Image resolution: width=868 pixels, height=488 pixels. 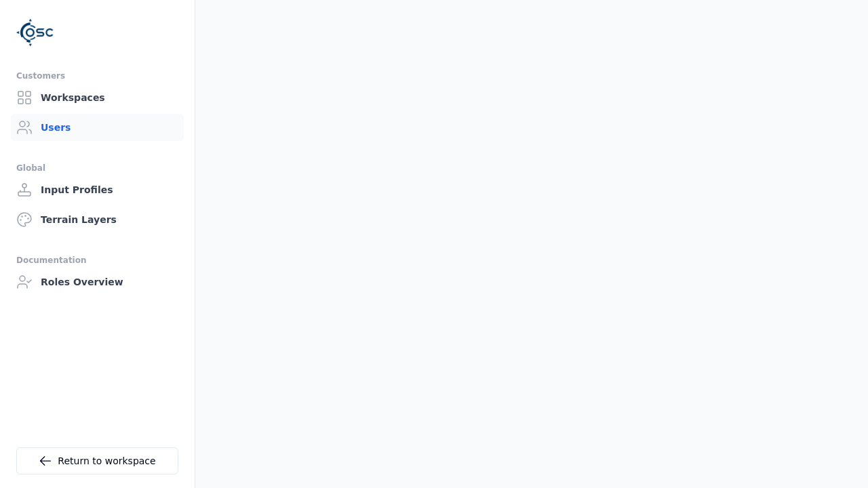 What do you see at coordinates (97, 220) in the screenshot?
I see `a: Terrain Layers` at bounding box center [97, 220].